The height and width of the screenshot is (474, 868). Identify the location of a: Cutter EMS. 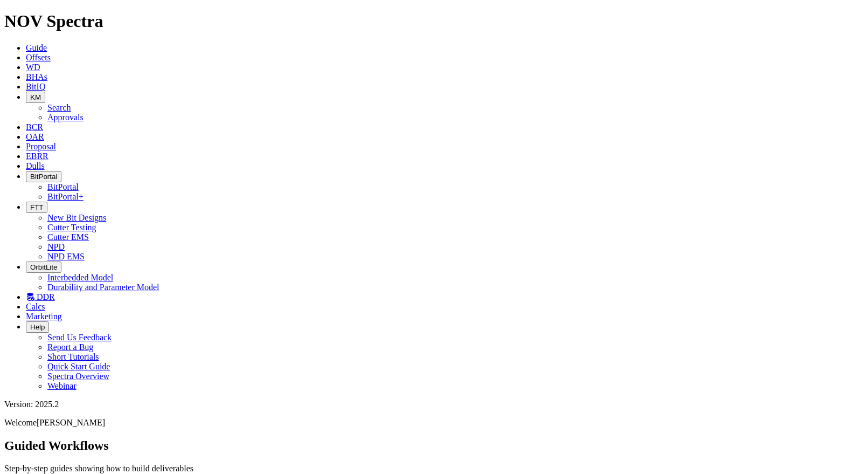
(68, 236).